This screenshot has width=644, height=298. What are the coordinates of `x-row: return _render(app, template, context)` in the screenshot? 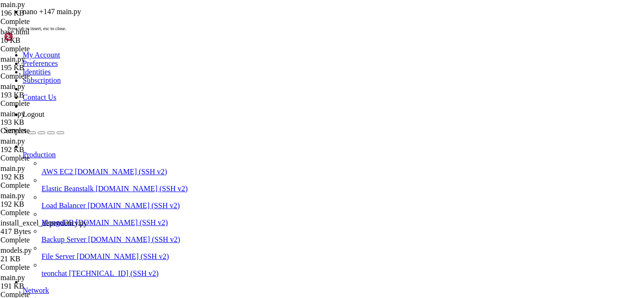 It's located at (263, 21).